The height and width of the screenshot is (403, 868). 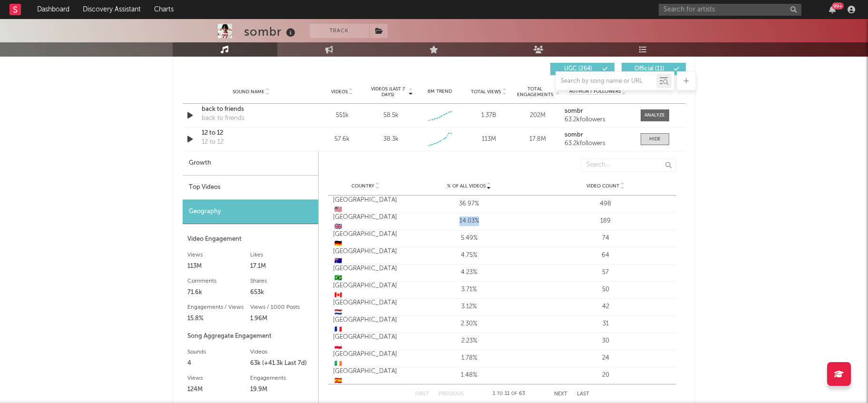 What do you see at coordinates (363, 186) in the screenshot?
I see `span: Country` at bounding box center [363, 186].